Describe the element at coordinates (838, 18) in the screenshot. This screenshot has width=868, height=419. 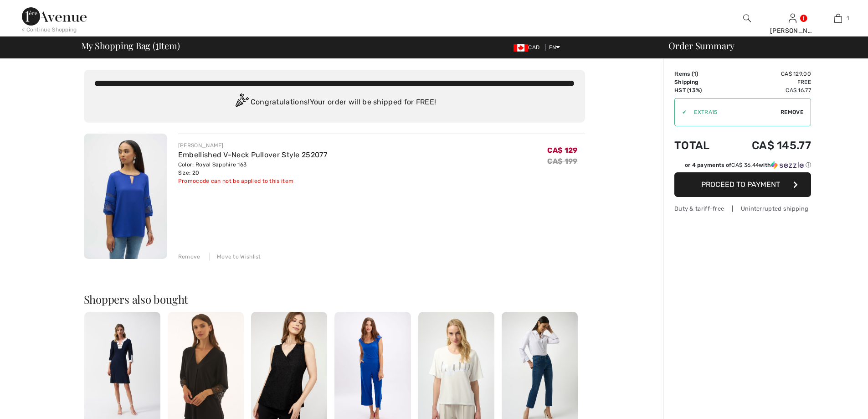
I see `a: 1` at that location.